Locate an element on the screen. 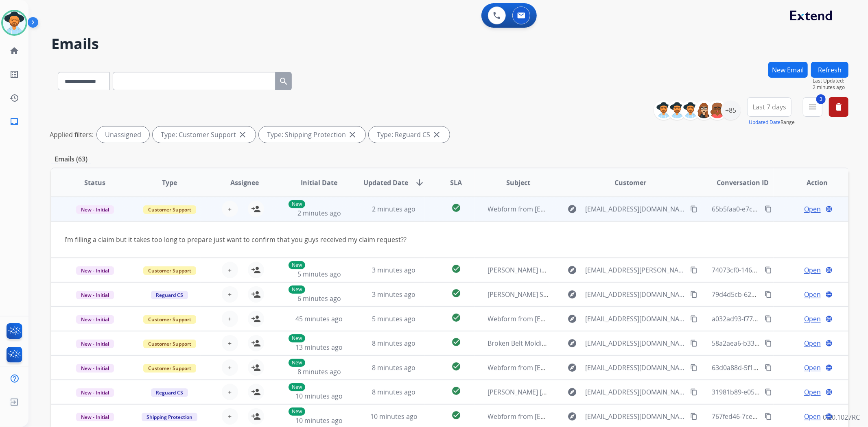 The width and height of the screenshot is (868, 427). mat-icon: menu is located at coordinates (813, 107).